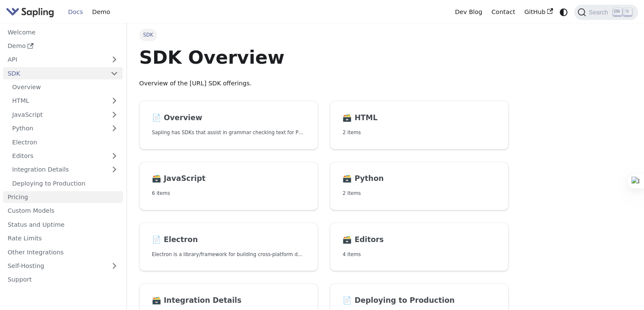 The width and height of the screenshot is (644, 310). I want to click on h2: Overview, so click(229, 118).